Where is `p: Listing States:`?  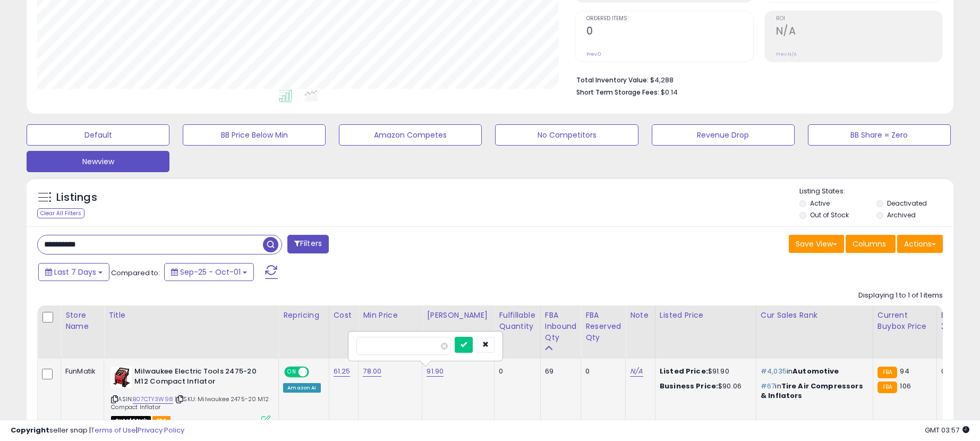
p: Listing States: is located at coordinates (876, 191).